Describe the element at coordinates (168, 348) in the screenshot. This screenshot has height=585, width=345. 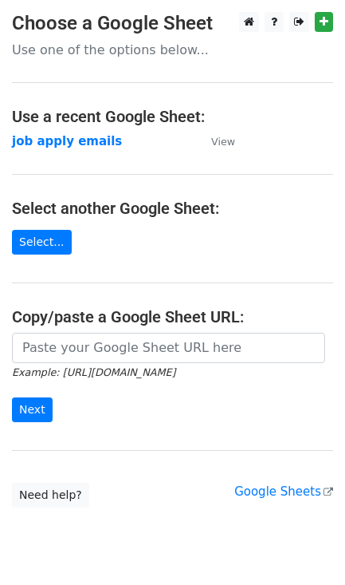
I see `input: Paste your Google Sheet URL here` at that location.